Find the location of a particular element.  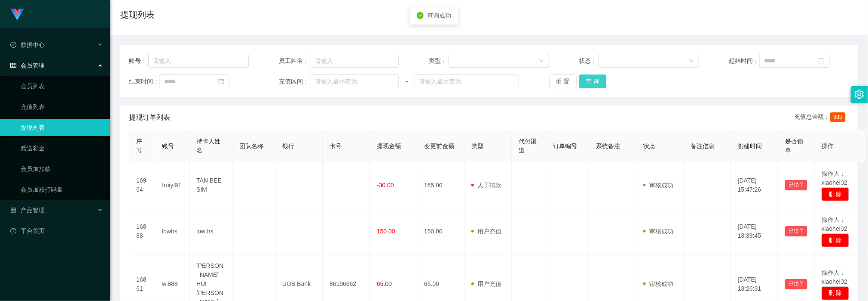

span: 卡号 is located at coordinates (335, 146).